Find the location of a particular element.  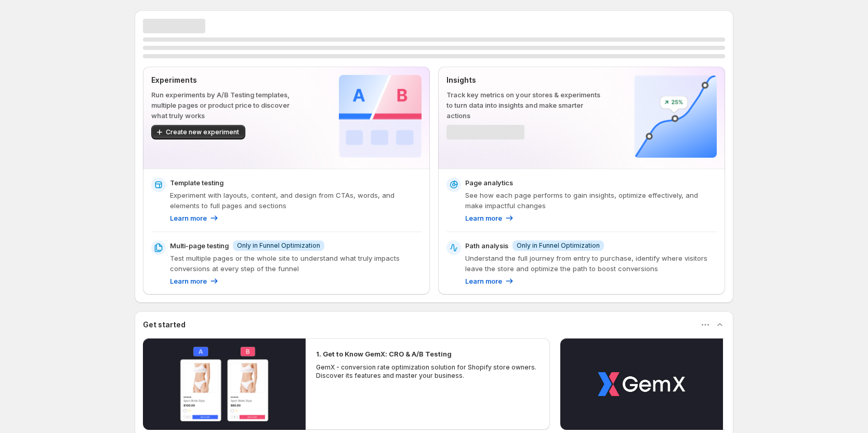

img: Experiments is located at coordinates (380, 116).